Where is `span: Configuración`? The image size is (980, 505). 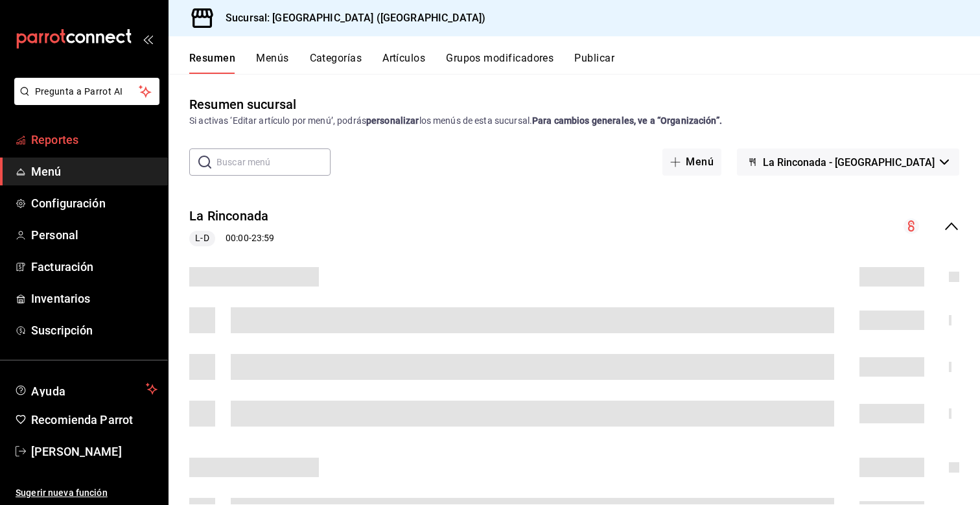
span: Configuración is located at coordinates (94, 203).